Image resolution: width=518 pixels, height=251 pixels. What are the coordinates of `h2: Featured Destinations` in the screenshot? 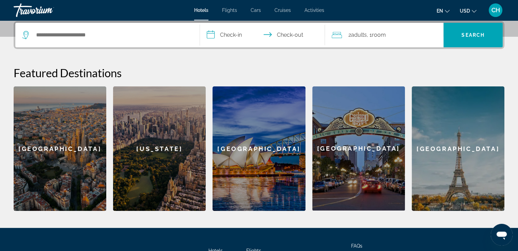 It's located at (259, 73).